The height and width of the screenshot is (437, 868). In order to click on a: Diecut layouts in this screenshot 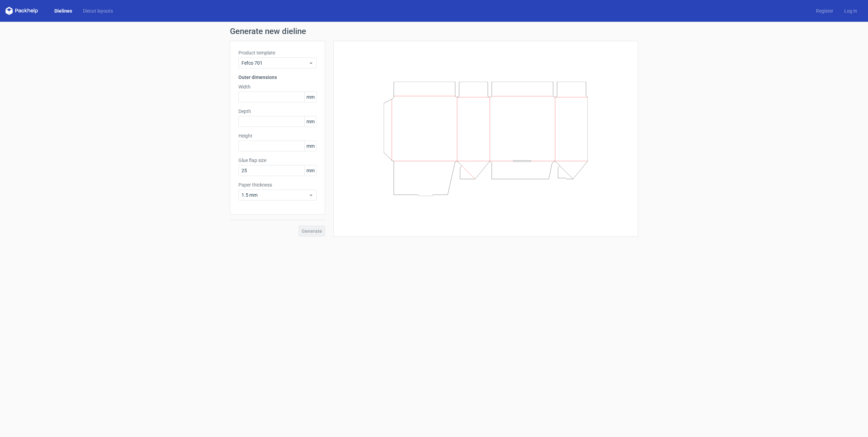, I will do `click(98, 11)`.